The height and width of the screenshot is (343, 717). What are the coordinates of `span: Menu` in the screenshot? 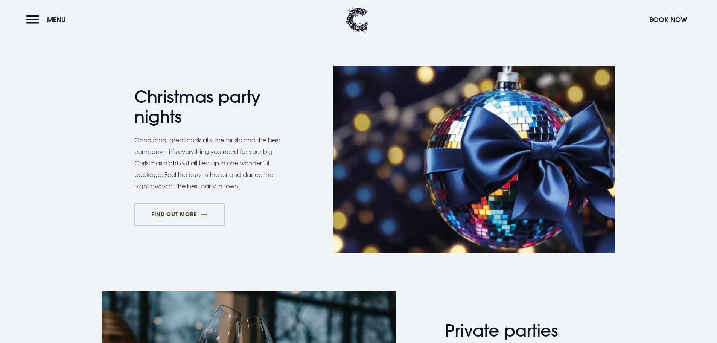 It's located at (56, 20).